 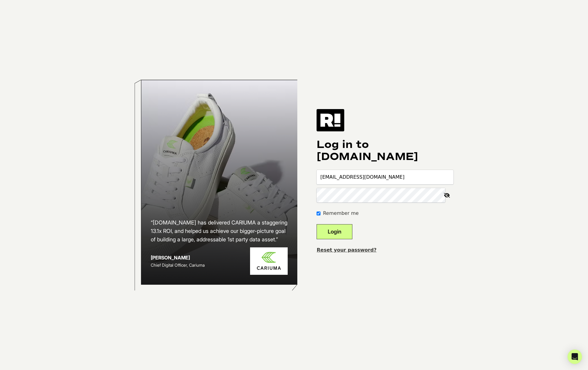 I want to click on div: Open Intercom Messenger, so click(x=574, y=356).